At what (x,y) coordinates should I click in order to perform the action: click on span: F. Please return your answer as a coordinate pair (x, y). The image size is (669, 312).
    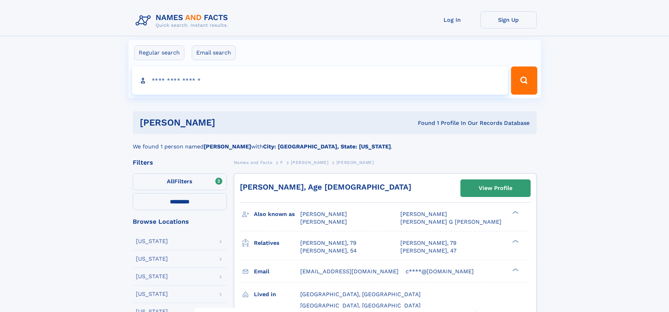
    Looking at the image, I should click on (282, 162).